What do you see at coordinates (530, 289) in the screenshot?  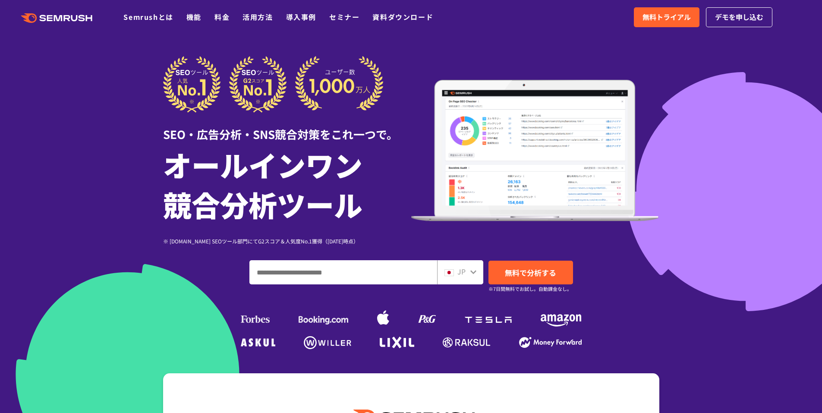 I see `small: ※7日間無料でお試し。自動課金なし。` at bounding box center [530, 289].